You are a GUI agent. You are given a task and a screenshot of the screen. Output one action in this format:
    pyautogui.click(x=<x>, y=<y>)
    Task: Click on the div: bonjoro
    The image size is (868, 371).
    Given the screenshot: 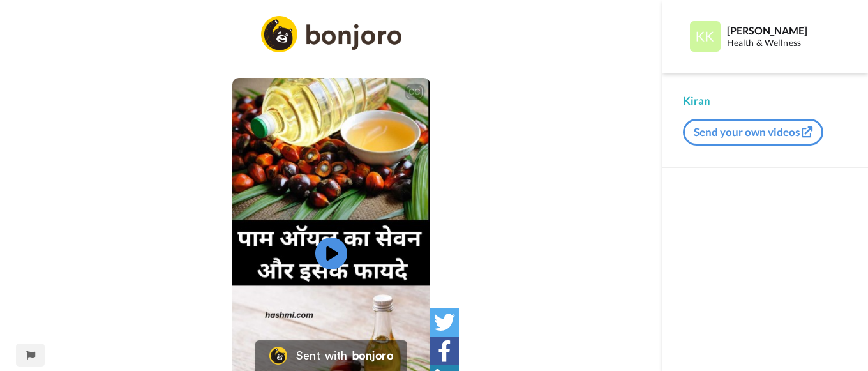 What is the action you would take?
    pyautogui.click(x=373, y=355)
    